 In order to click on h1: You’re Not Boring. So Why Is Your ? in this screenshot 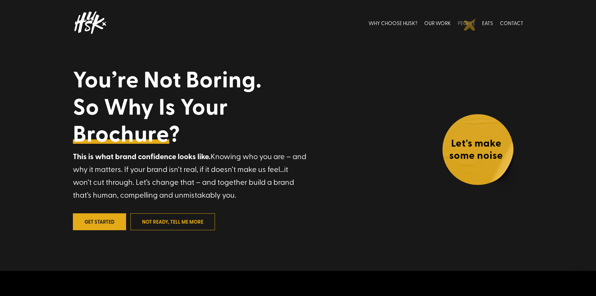, I will do `click(203, 107)`.